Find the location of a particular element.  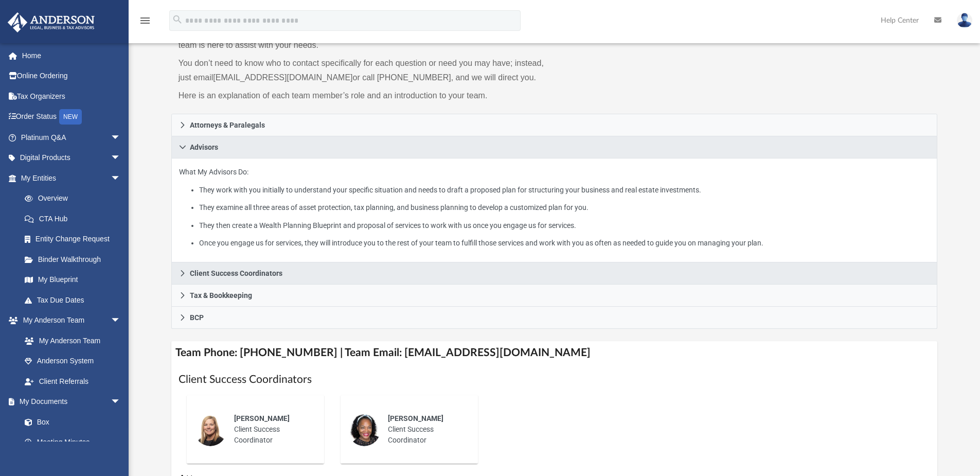

a: Tax & Bookkeeping is located at coordinates (555, 296).